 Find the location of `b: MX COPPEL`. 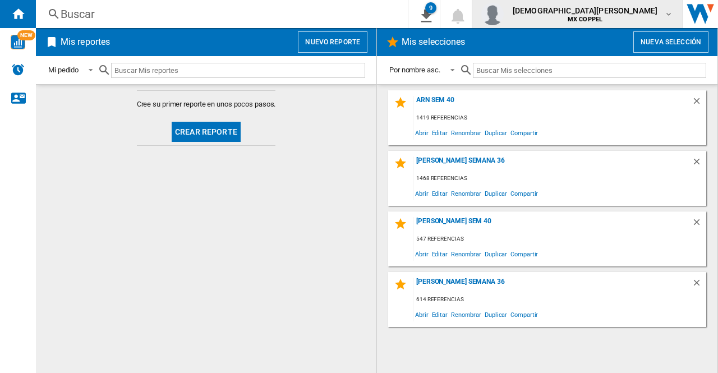

b: MX COPPEL is located at coordinates (585, 19).